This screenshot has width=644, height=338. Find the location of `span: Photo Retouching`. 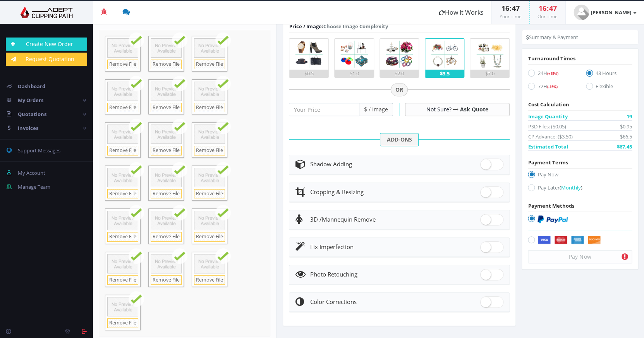

span: Photo Retouching is located at coordinates (333, 274).